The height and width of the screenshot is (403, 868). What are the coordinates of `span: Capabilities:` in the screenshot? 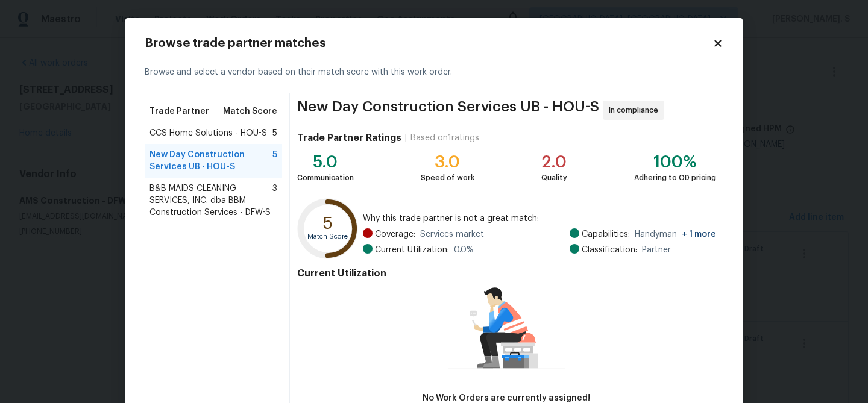 It's located at (605, 234).